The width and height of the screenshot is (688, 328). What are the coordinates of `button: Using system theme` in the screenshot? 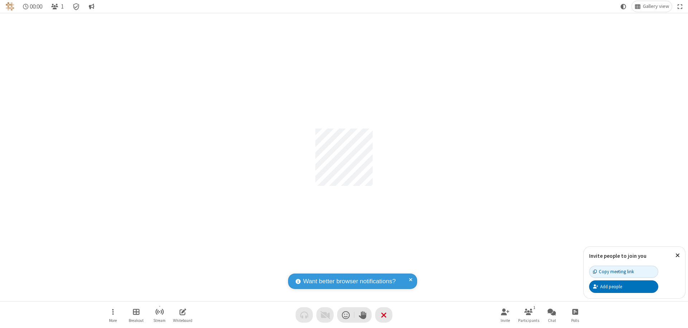 It's located at (623, 6).